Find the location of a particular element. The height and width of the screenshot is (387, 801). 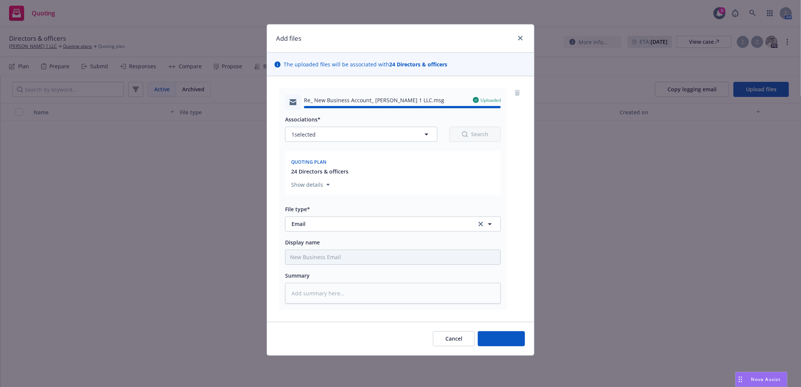

button: 1selected is located at coordinates (361, 134).